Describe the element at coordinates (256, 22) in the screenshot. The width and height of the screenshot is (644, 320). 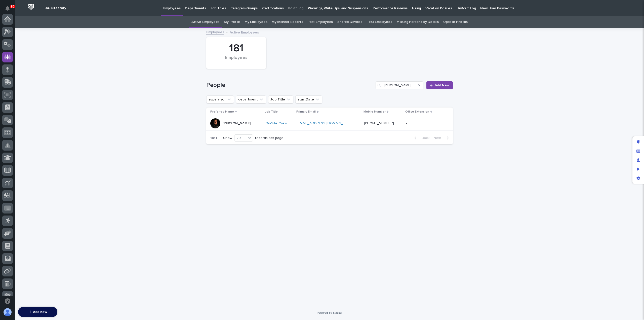
I see `a: My Employees` at that location.